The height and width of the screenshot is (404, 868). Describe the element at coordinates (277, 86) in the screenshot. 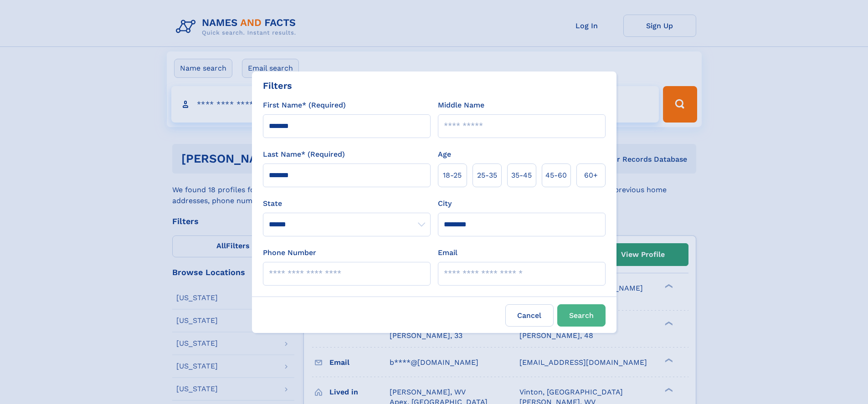

I see `div: Filters` at that location.